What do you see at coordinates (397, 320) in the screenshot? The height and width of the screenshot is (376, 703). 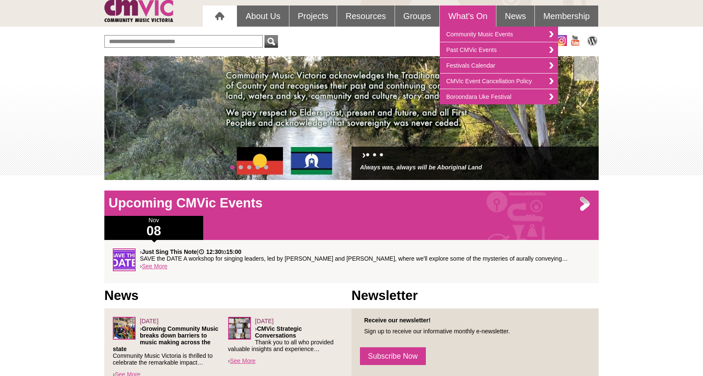 I see `strong: Receive our newsletter!` at bounding box center [397, 320].